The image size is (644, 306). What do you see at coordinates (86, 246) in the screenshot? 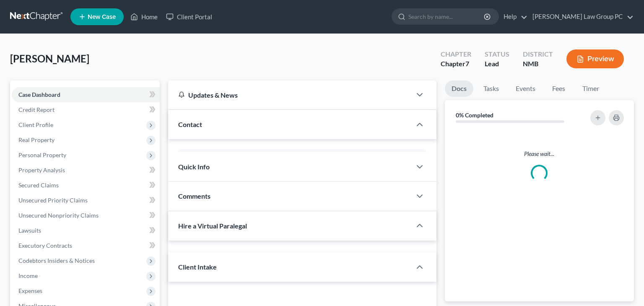
I see `a: Executory Contracts` at bounding box center [86, 246].